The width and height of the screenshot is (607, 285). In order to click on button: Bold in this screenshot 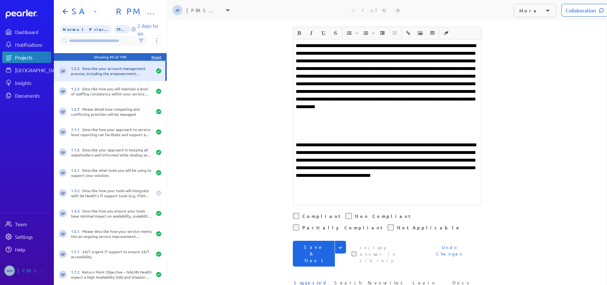, I will do `click(299, 33)`.